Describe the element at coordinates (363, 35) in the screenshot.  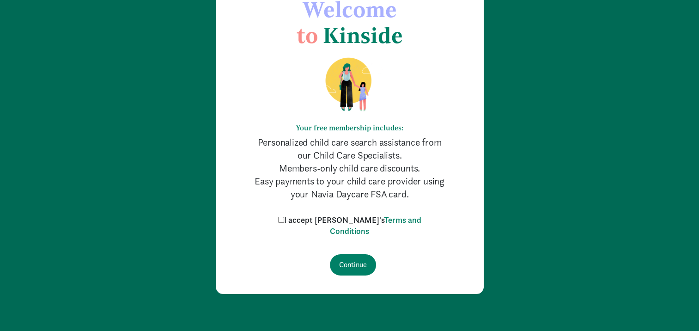
I see `span: Kinside` at that location.